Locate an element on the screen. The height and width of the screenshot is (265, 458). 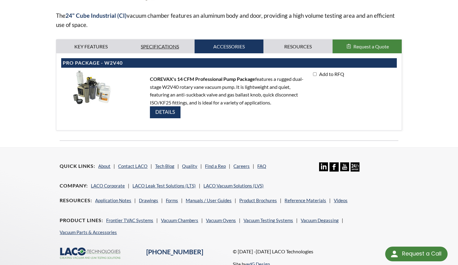
a: Product Brochures is located at coordinates (258, 200).